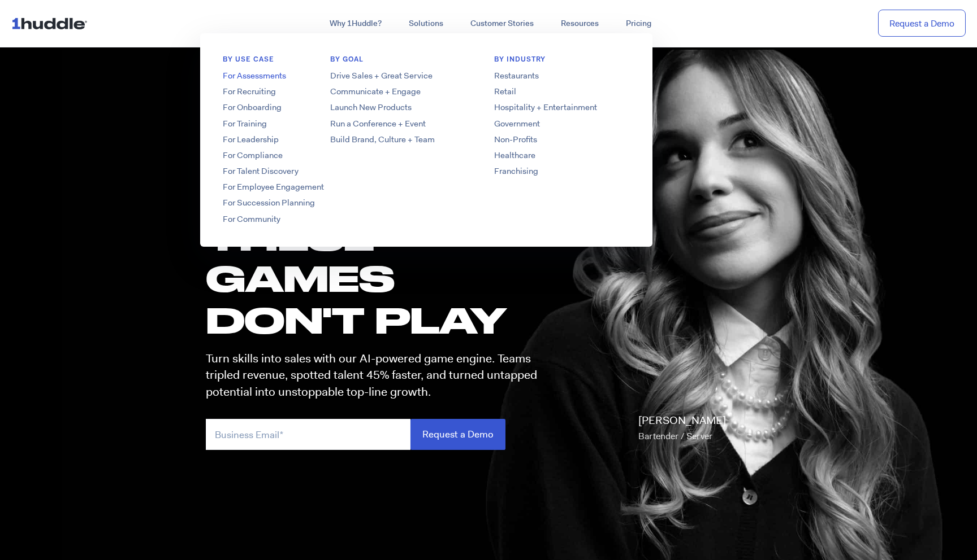 The image size is (977, 560). What do you see at coordinates (290, 219) in the screenshot?
I see `a: For Community` at bounding box center [290, 219].